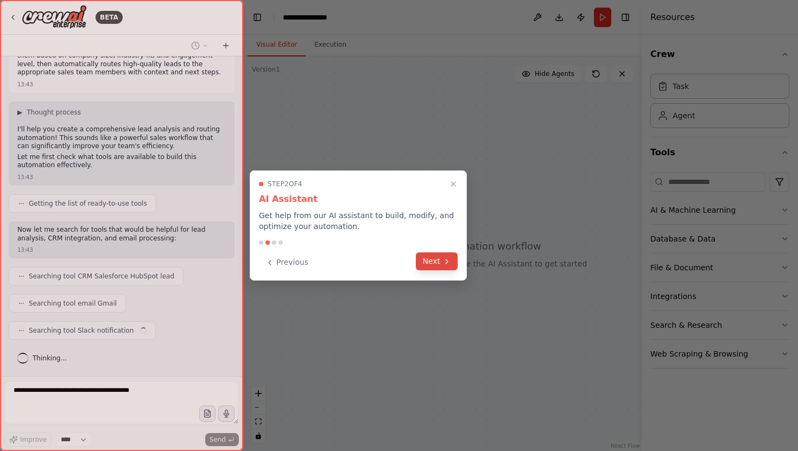 The width and height of the screenshot is (798, 451). I want to click on button: Previous, so click(287, 262).